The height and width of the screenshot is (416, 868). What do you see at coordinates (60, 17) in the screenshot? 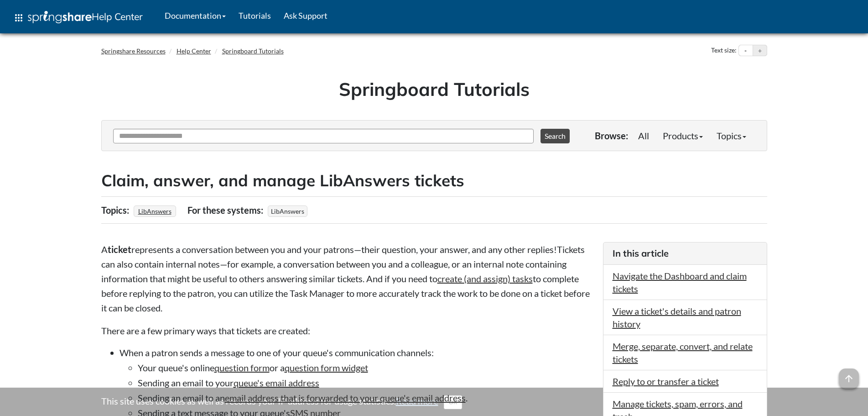
I see `img: Springshare` at bounding box center [60, 17].